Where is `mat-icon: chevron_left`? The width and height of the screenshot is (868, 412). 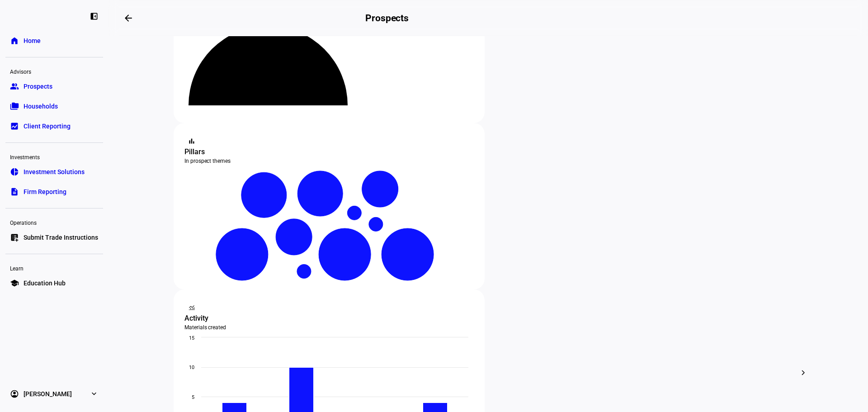
mat-icon: chevron_left is located at coordinates (173, 372).